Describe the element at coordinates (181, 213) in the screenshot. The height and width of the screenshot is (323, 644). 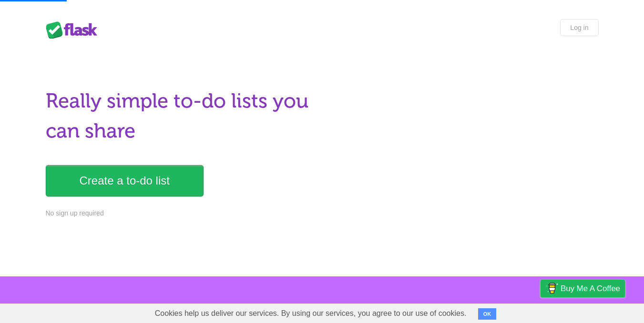
I see `p: No sign up required` at that location.